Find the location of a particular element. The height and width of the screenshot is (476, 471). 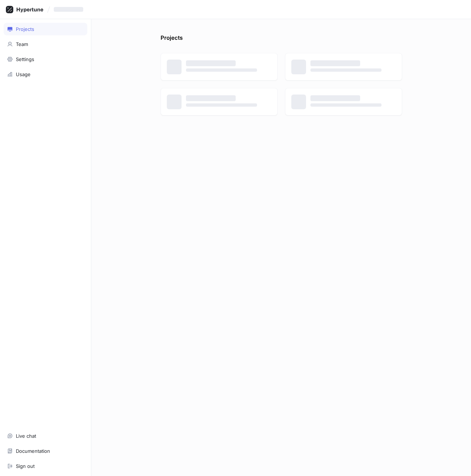

div: Usage is located at coordinates (23, 74).